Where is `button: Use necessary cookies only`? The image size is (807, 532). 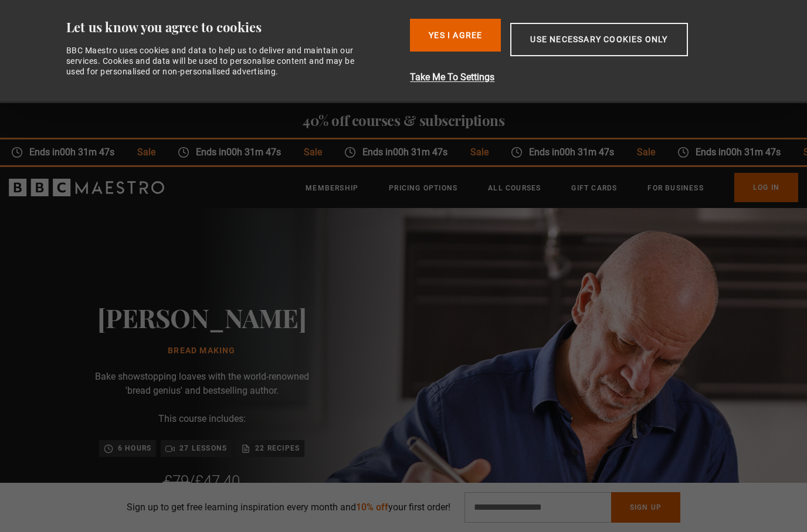 button: Use necessary cookies only is located at coordinates (598, 39).